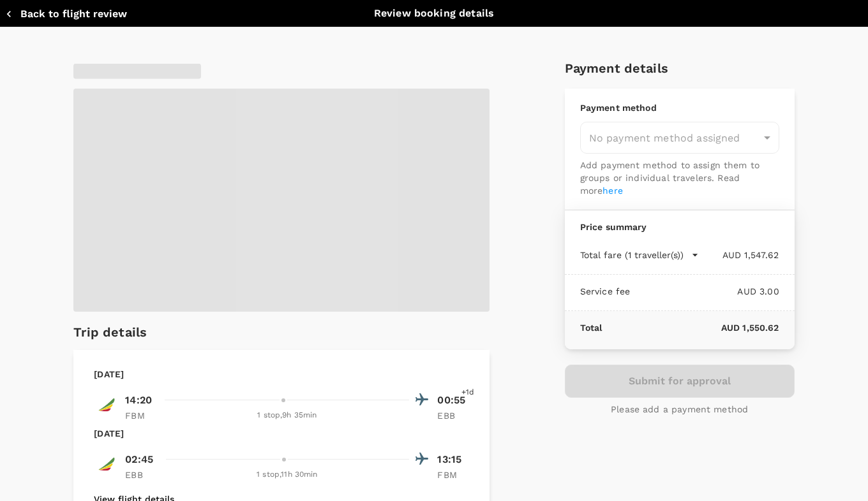 This screenshot has width=868, height=501. I want to click on h6: Payment details, so click(680, 68).